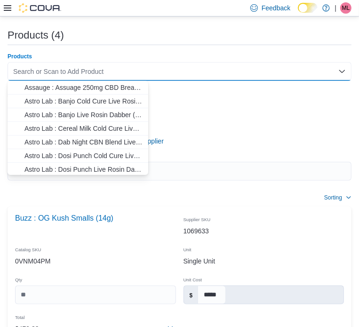 The height and width of the screenshot is (327, 359). What do you see at coordinates (40, 8) in the screenshot?
I see `img: Cova` at bounding box center [40, 8].